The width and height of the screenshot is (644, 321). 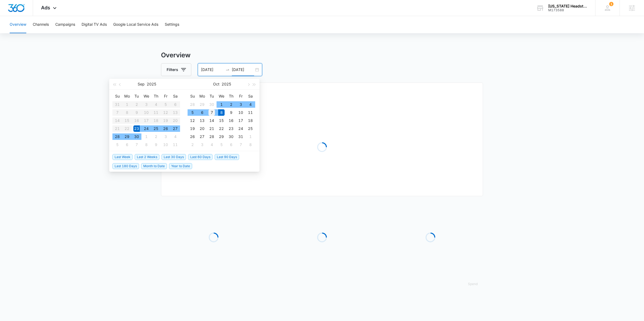 What do you see at coordinates (127, 145) in the screenshot?
I see `div: 6` at bounding box center [127, 145].